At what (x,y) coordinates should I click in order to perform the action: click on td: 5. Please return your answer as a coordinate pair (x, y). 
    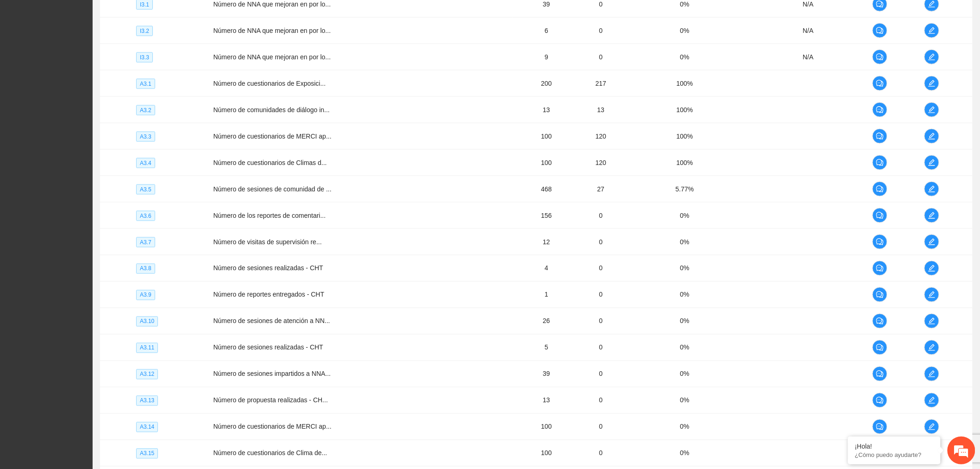
    Looking at the image, I should click on (546, 348).